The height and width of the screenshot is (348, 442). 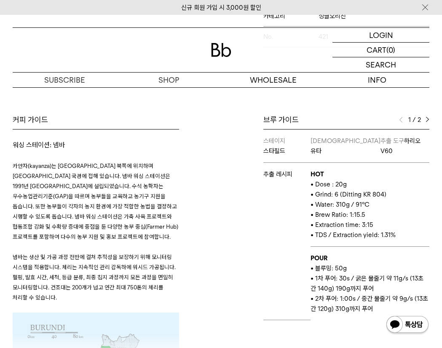 What do you see at coordinates (369, 303) in the screenshot?
I see `span: • 2차 푸어: 1:00s / 중간 물줄기 약 9g/s (13초 간 120g) 310g까지 푸어` at bounding box center [369, 303].